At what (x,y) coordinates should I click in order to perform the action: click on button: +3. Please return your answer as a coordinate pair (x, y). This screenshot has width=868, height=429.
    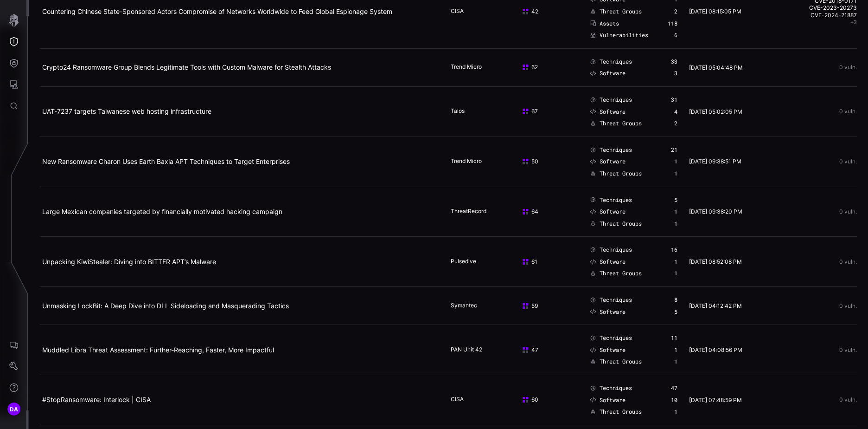
    Looking at the image, I should click on (854, 22).